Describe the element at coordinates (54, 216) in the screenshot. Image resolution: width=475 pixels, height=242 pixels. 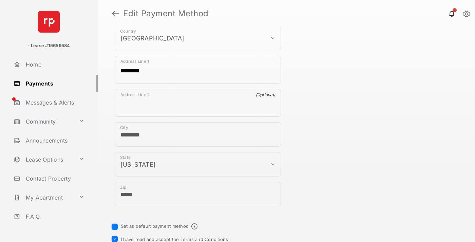
I see `a: F.A.Q.` at that location.